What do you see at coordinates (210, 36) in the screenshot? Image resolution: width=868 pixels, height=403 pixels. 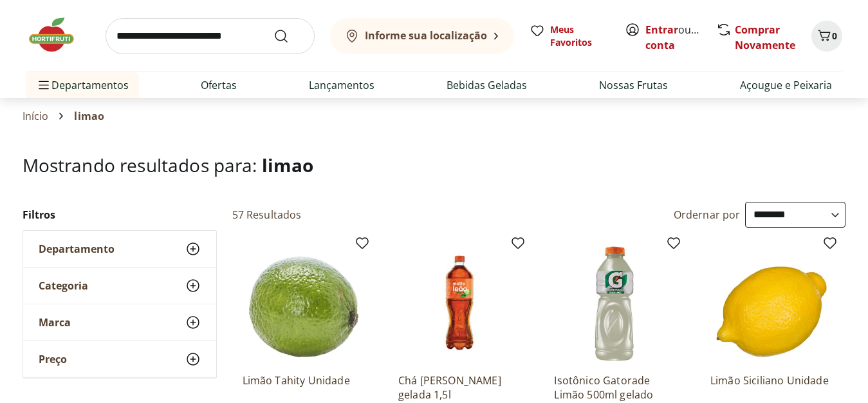 I see `input: search` at bounding box center [210, 36].